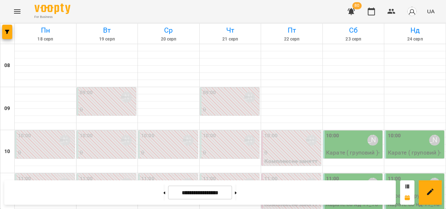  Describe the element at coordinates (357, 6) in the screenshot. I see `span: 80` at that location.